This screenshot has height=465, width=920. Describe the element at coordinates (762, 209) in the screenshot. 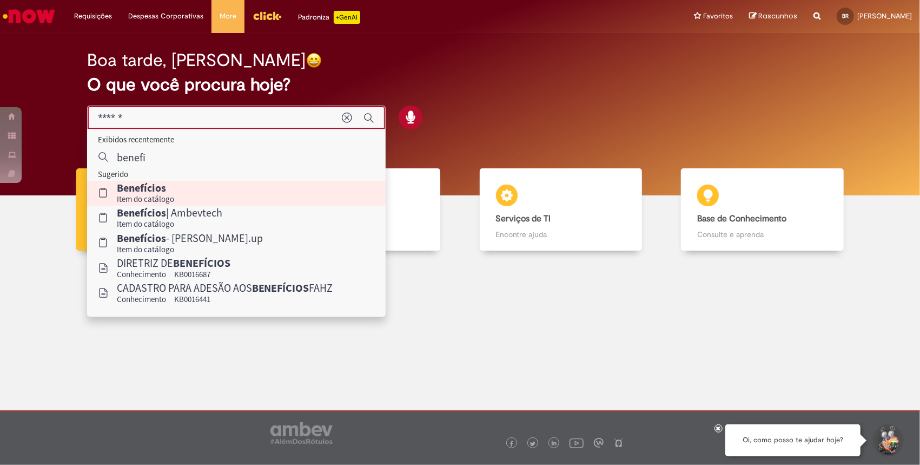

I see `a: Base de Conhecimento Consulte e aprenda` at that location.